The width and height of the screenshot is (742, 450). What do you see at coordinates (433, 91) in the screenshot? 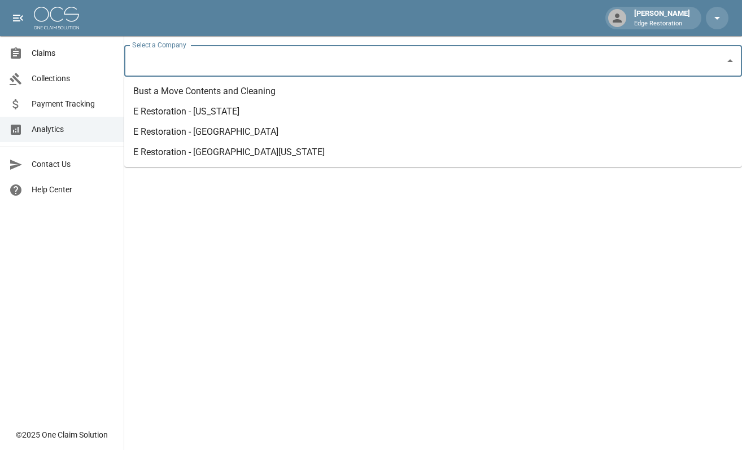
I see `li: Bust a Move Contents and Cleaning` at bounding box center [433, 91].